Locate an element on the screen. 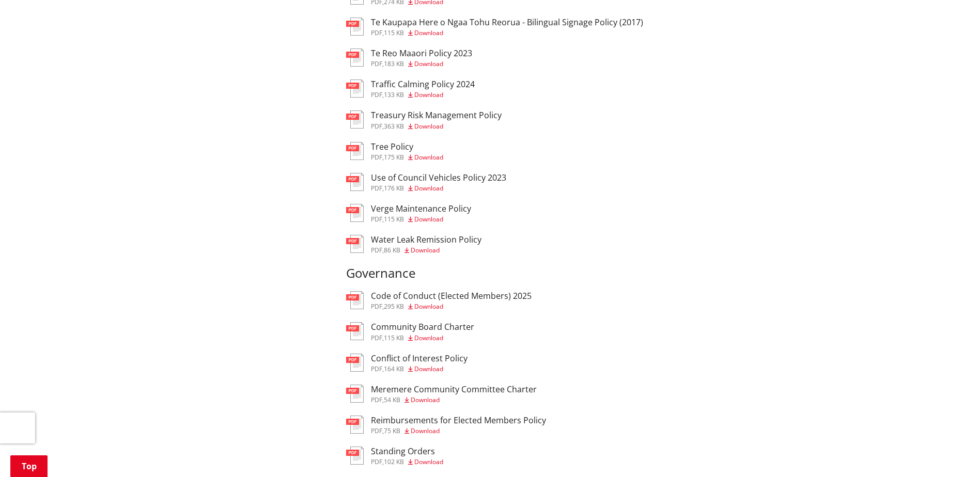  a: Code of Conduct (Elected Members) 2025 pdf,295 KB Download is located at coordinates (439, 301).